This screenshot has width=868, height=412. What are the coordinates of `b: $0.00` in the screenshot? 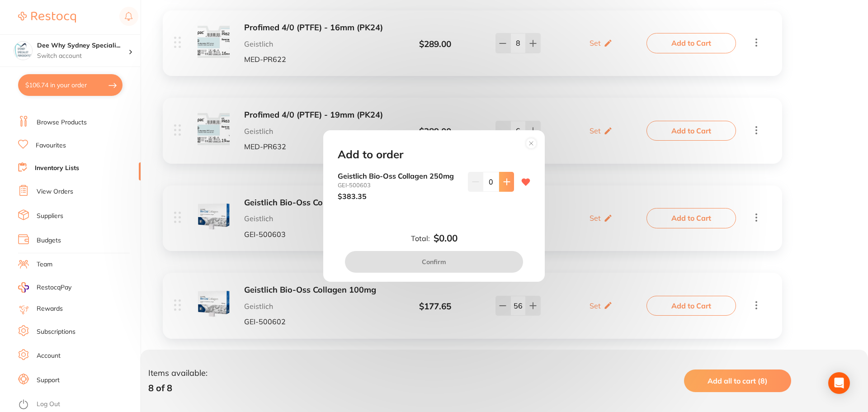 It's located at (446, 239).